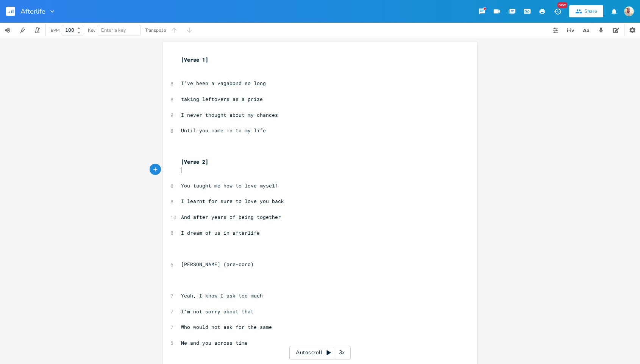  I want to click on div: Key, so click(92, 31).